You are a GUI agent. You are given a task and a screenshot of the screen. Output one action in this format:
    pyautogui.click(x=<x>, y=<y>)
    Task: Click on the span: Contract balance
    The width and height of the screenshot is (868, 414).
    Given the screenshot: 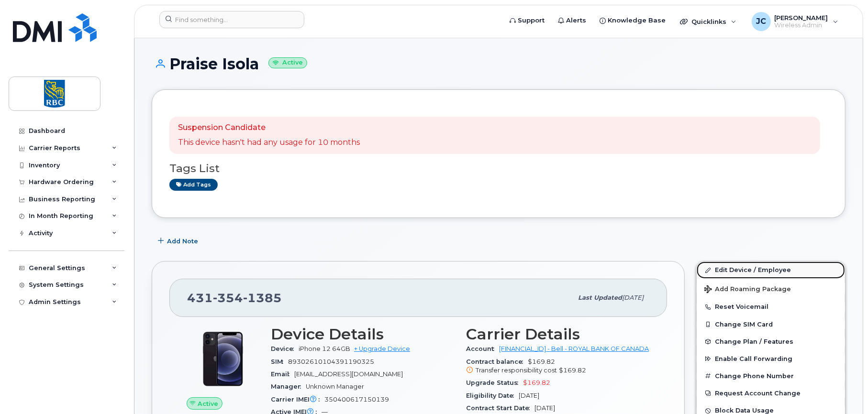 What is the action you would take?
    pyautogui.click(x=496, y=361)
    